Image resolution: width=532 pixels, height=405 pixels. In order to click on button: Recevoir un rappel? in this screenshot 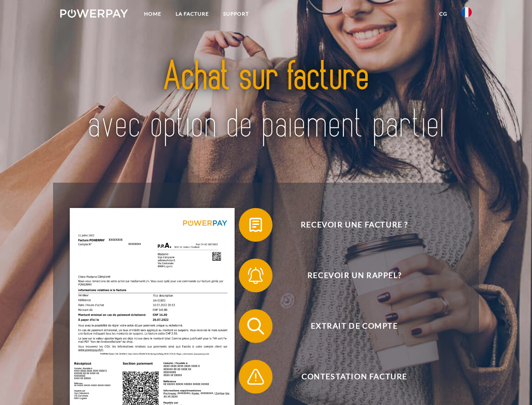, I will do `click(348, 275)`.